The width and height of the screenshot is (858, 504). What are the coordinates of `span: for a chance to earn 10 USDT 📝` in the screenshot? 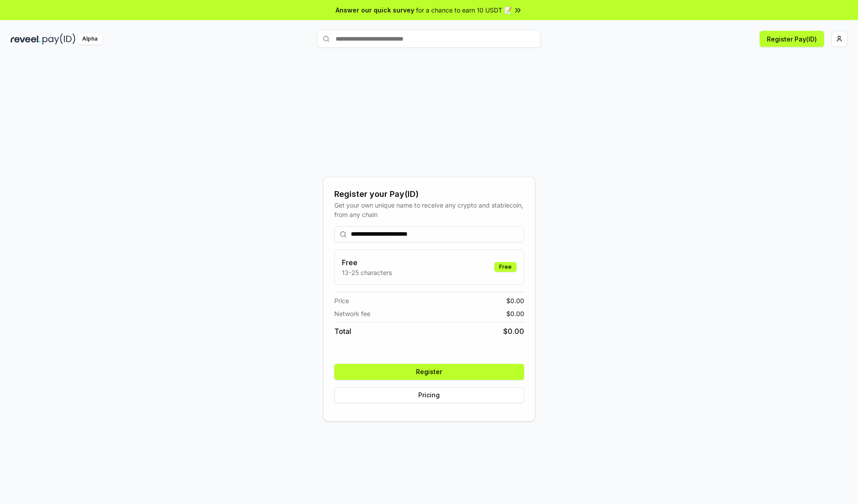 It's located at (464, 10).